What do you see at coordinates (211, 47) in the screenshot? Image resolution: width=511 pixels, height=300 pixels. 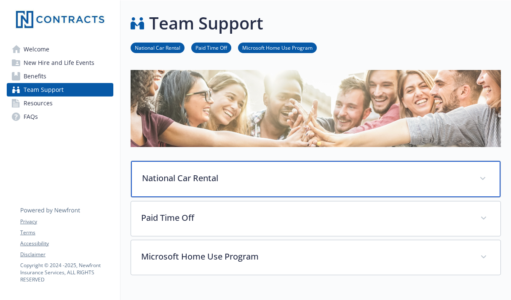 I see `a: Paid Time Off` at bounding box center [211, 47].